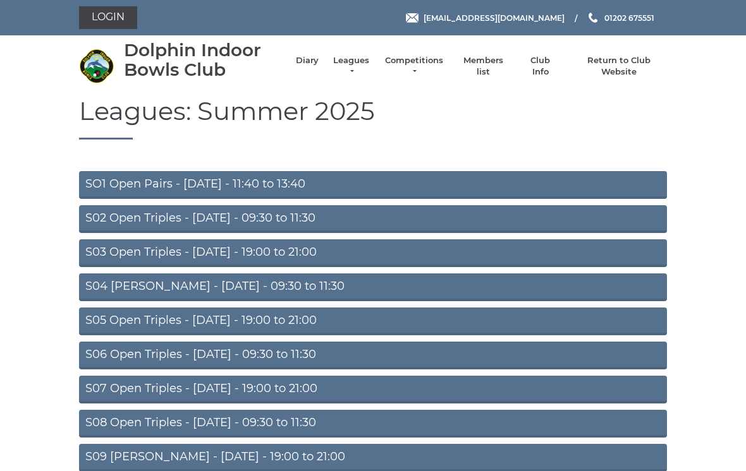 The image size is (746, 471). Describe the element at coordinates (482, 66) in the screenshot. I see `a: Members list` at that location.